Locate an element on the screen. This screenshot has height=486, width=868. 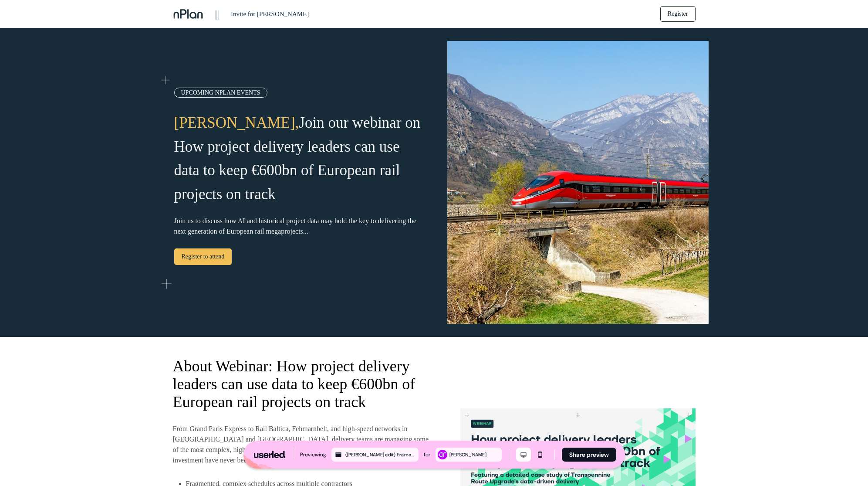
div: for is located at coordinates (427, 455).